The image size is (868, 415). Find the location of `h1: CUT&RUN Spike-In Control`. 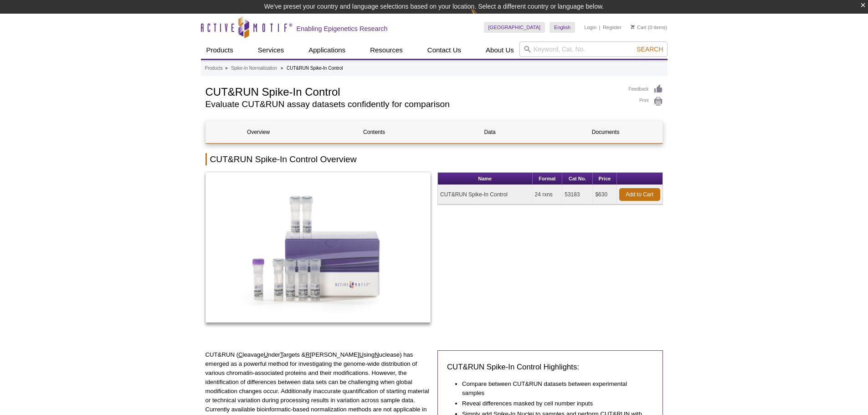

h1: CUT&RUN Spike-In Control is located at coordinates (413, 91).